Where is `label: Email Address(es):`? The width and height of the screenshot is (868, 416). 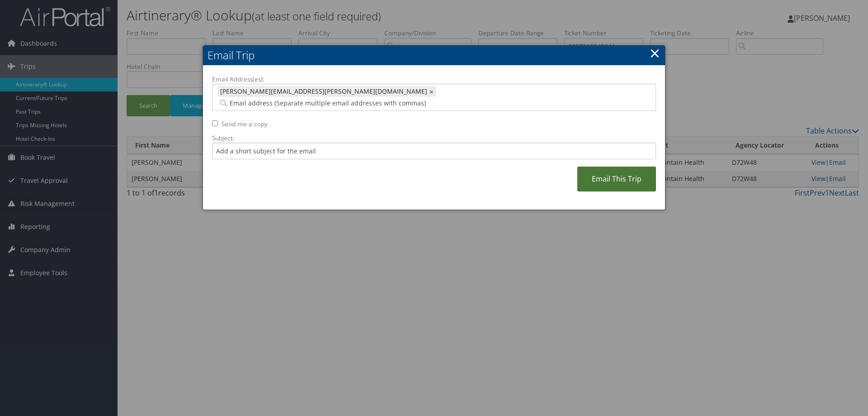
label: Email Address(es): is located at coordinates (434, 79).